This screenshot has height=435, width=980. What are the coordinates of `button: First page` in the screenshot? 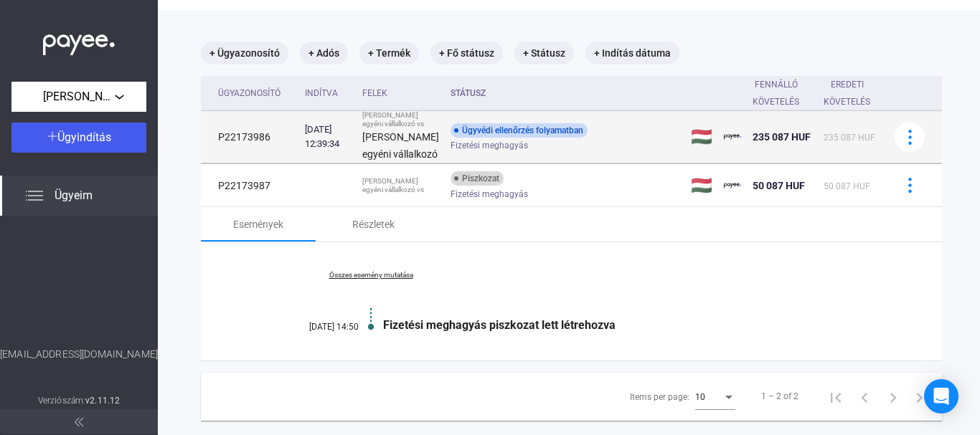 It's located at (835, 397).